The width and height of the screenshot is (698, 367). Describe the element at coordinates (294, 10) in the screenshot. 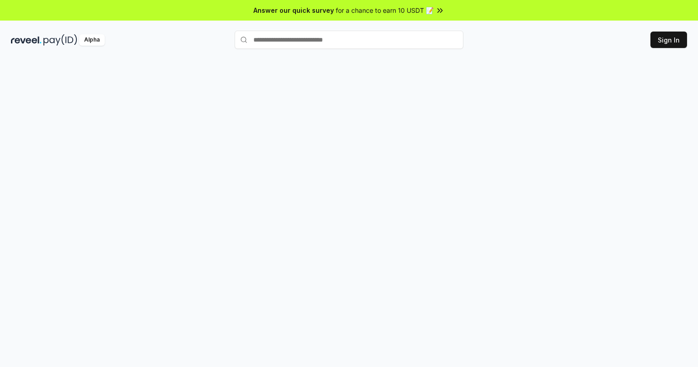

I see `span: Answer our quick survey` at that location.